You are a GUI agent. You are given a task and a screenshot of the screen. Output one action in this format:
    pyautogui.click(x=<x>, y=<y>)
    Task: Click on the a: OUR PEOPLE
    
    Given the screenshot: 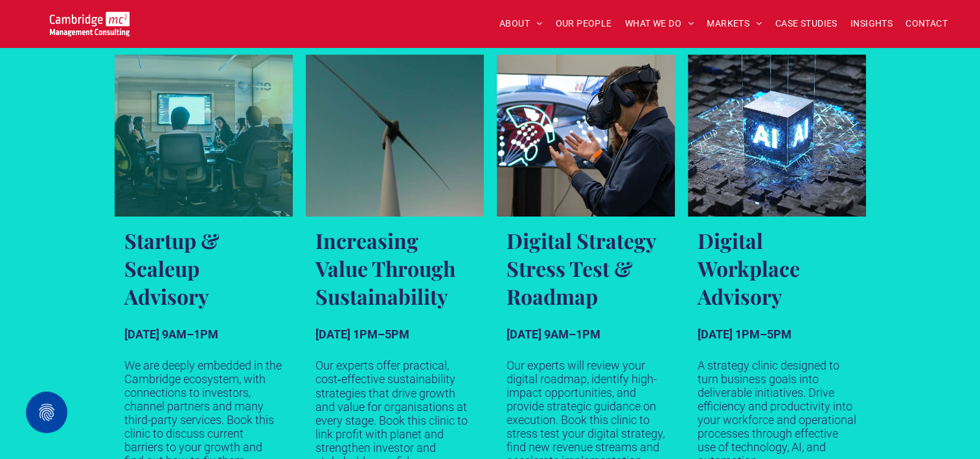 What is the action you would take?
    pyautogui.click(x=583, y=23)
    